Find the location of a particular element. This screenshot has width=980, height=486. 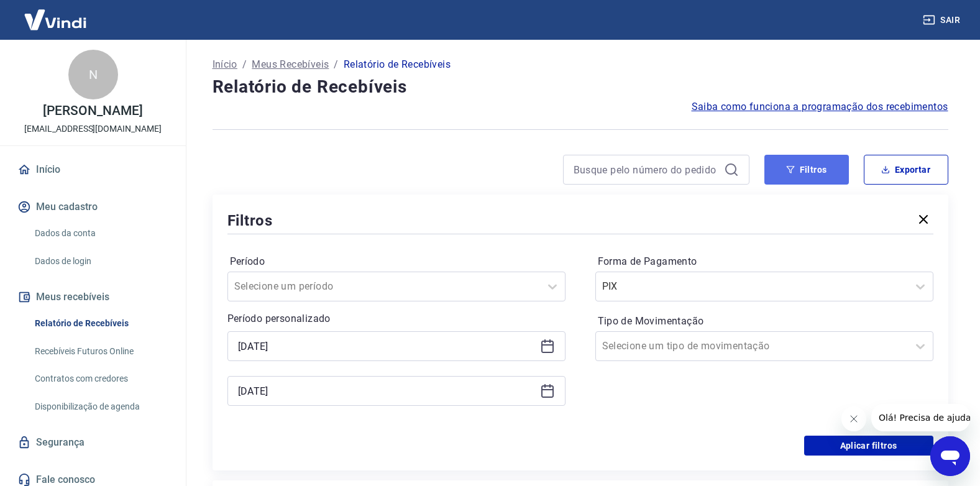

label: Período is located at coordinates (397, 262).